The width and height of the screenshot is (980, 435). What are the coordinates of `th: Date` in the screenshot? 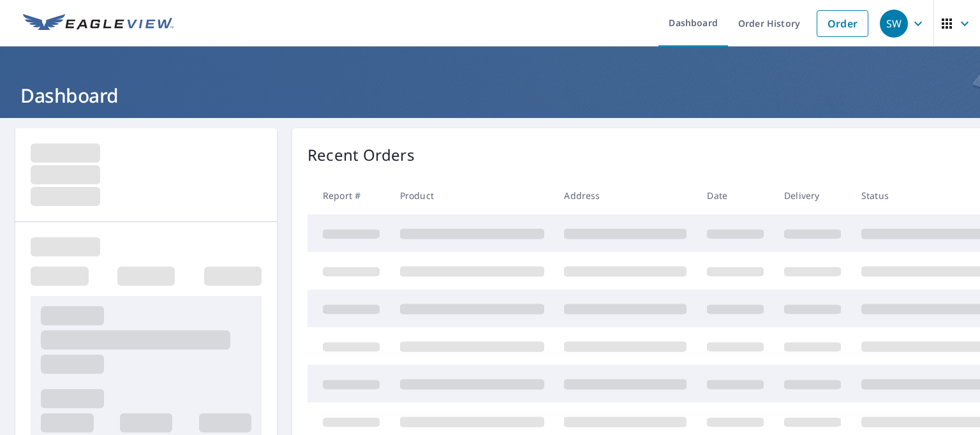 It's located at (735, 195).